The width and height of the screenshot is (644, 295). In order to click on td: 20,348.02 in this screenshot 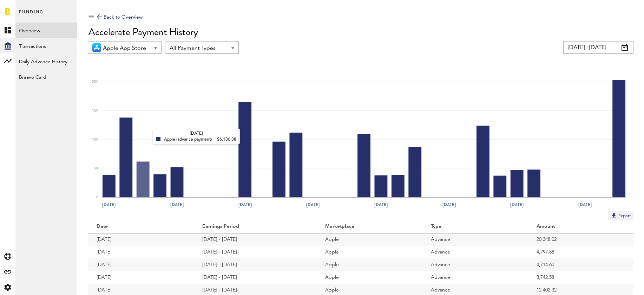, I will do `click(580, 239)`.